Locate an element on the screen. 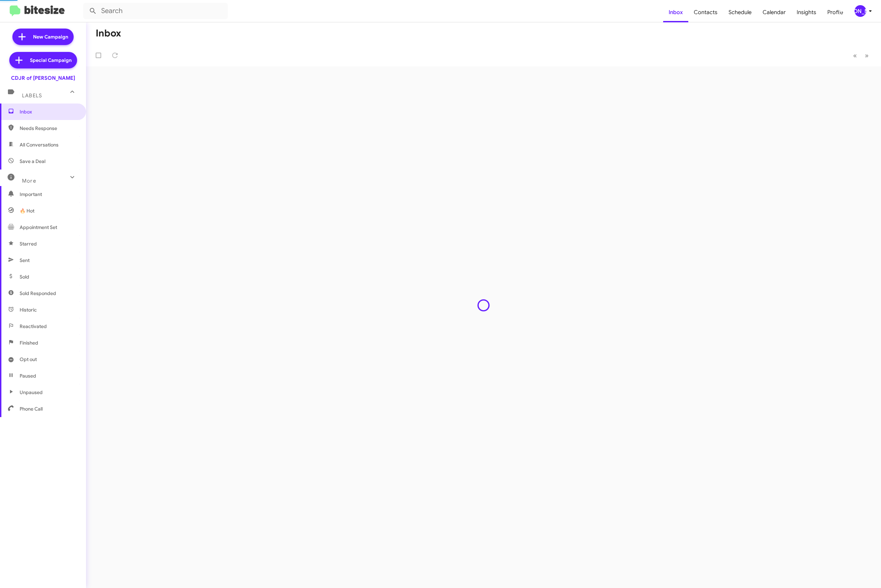  span: More is located at coordinates (29, 180).